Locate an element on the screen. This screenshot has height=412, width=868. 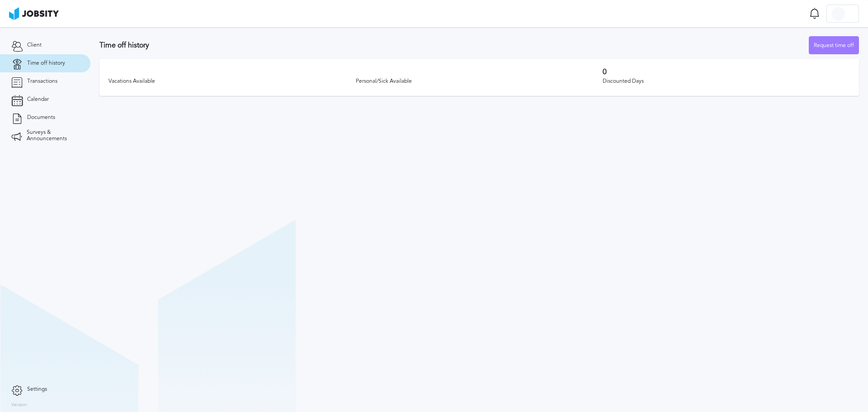
span: Documents is located at coordinates (41, 117).